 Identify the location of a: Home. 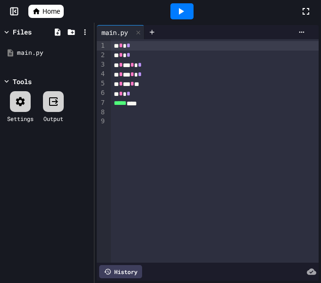
(46, 11).